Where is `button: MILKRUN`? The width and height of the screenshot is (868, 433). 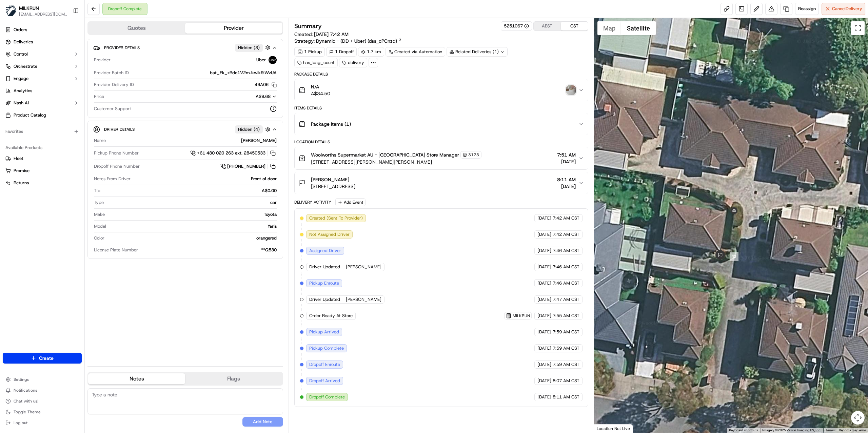 button: MILKRUN is located at coordinates (28, 8).